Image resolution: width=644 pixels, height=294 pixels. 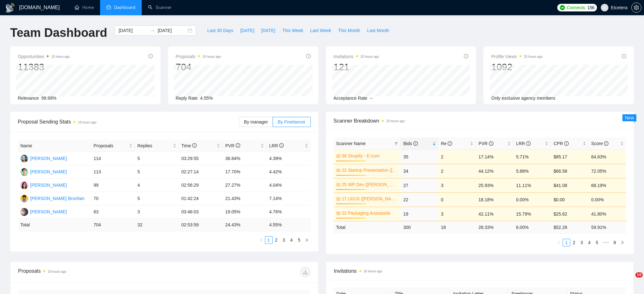 I want to click on button: Last 30 Days, so click(x=220, y=31).